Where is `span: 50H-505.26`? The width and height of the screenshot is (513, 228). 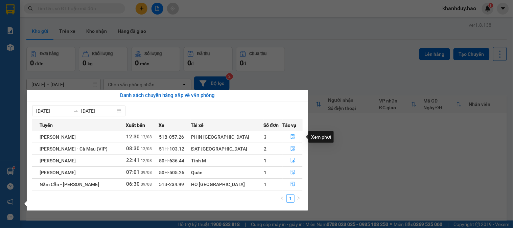
span: 50H-505.26 is located at coordinates (172, 173).